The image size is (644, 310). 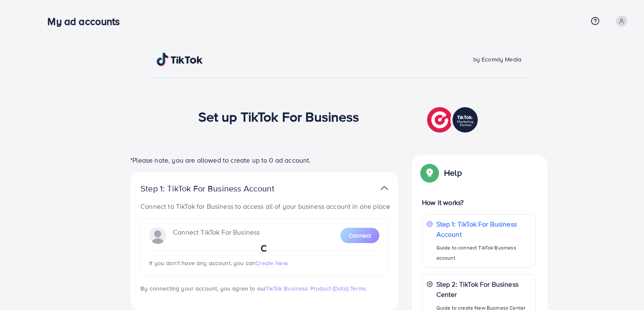 What do you see at coordinates (430, 173) in the screenshot?
I see `img: Popup guide` at bounding box center [430, 173].